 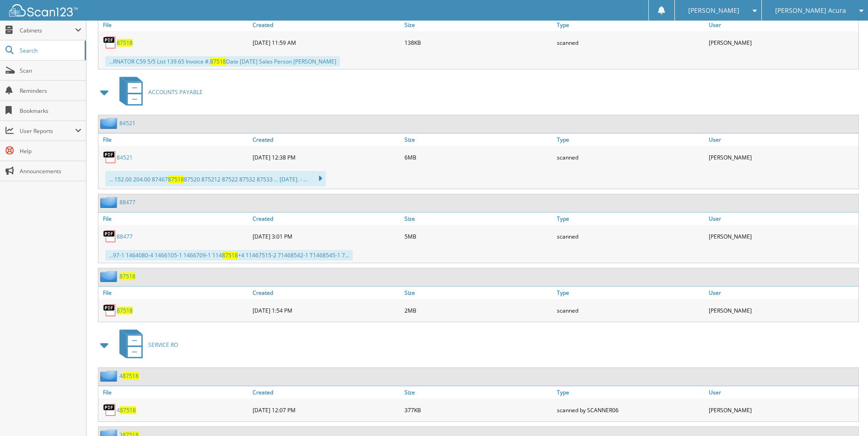 What do you see at coordinates (163, 345) in the screenshot?
I see `span: SERVICE RO` at bounding box center [163, 345].